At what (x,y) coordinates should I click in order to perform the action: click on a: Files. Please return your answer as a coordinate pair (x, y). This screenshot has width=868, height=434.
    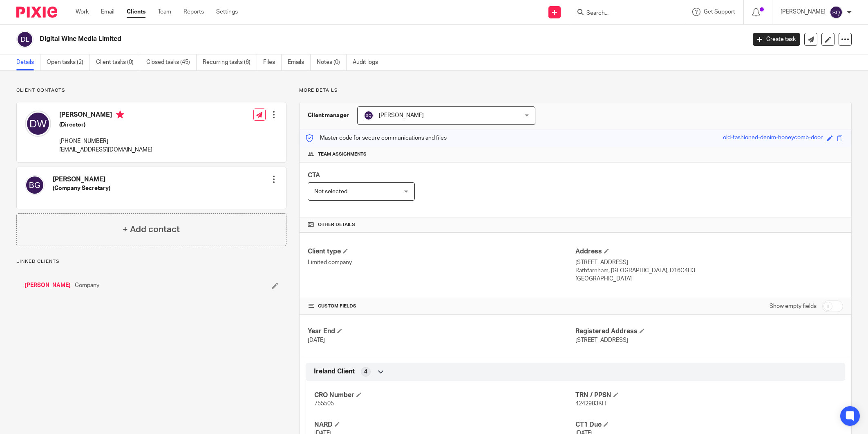
    Looking at the image, I should click on (272, 62).